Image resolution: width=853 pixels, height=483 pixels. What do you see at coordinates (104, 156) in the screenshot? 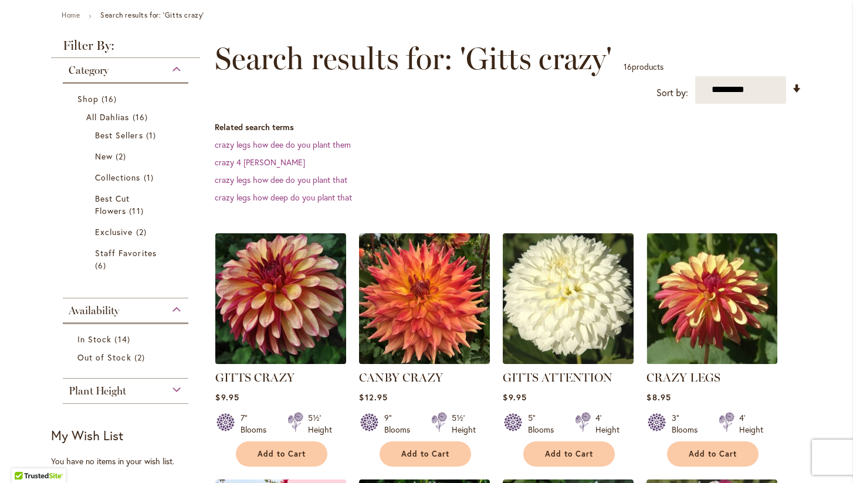
I see `span: New` at bounding box center [104, 156].